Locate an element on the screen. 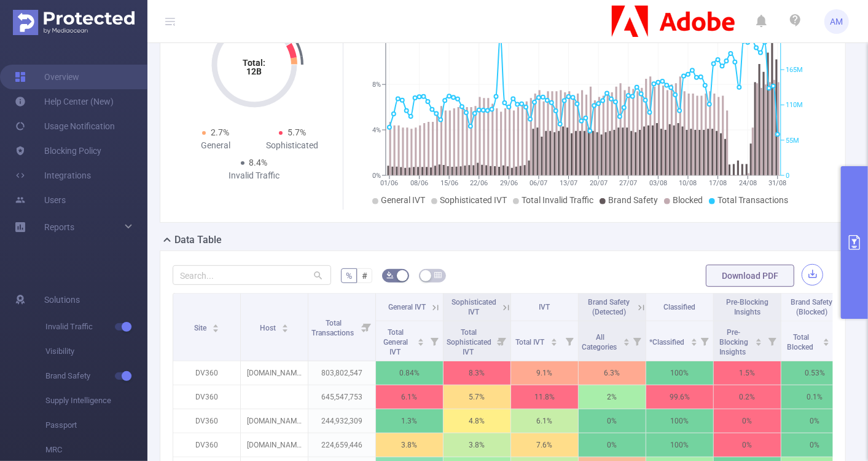  tspan: 15/06 is located at coordinates (449, 183).